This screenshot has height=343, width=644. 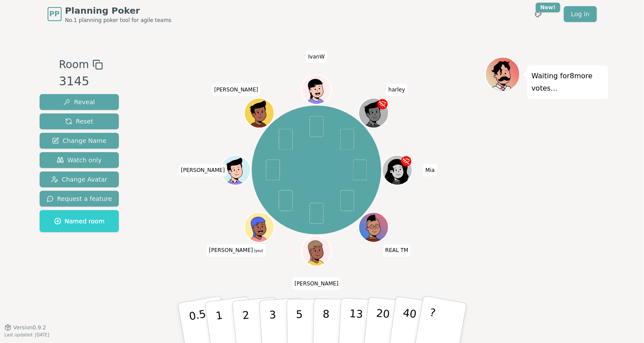 I want to click on span: Reveal, so click(x=79, y=102).